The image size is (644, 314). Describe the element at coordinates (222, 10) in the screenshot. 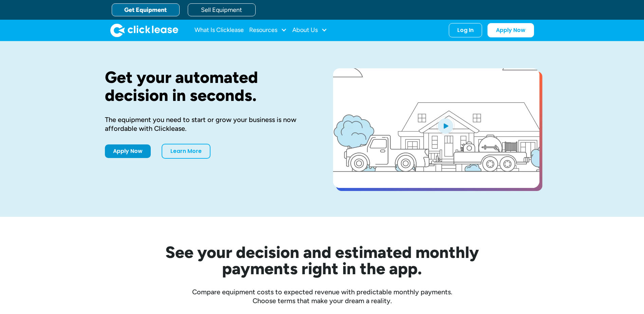

I see `a: Sell Equipment` at that location.